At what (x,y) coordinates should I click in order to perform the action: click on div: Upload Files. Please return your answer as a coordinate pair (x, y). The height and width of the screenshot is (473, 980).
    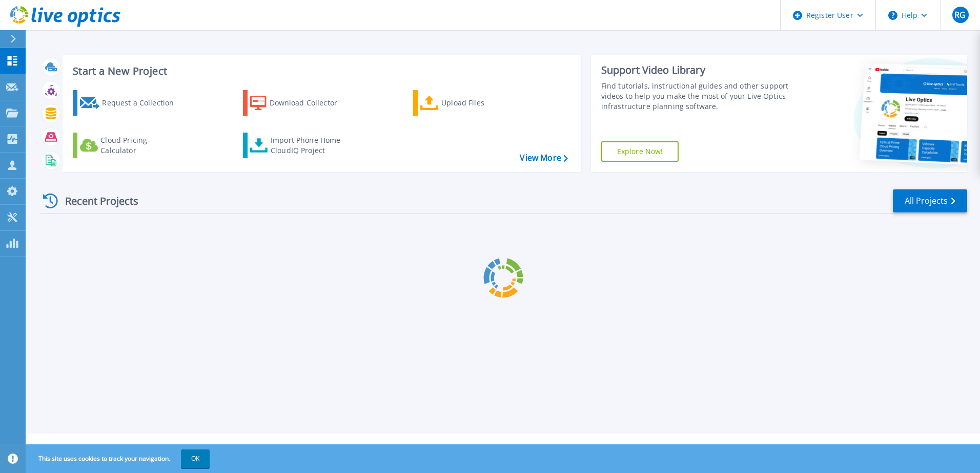
    Looking at the image, I should click on (482, 103).